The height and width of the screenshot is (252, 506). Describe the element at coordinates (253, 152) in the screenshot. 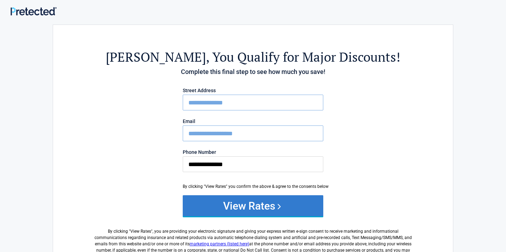

I see `label: Phone Number` at that location.